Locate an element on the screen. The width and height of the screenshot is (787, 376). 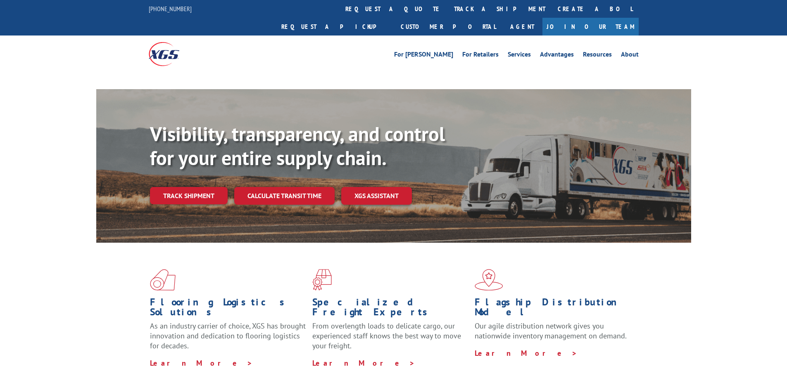
a: About is located at coordinates (630, 56).